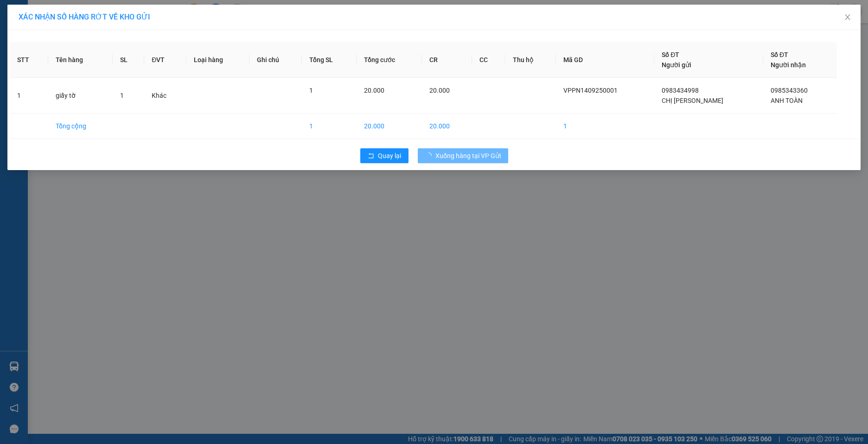 Image resolution: width=868 pixels, height=444 pixels. I want to click on th: Loại hàng, so click(218, 60).